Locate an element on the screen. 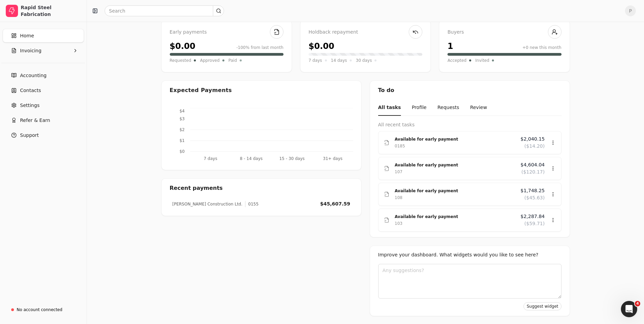 The width and height of the screenshot is (644, 324). span: Invited is located at coordinates (482, 60).